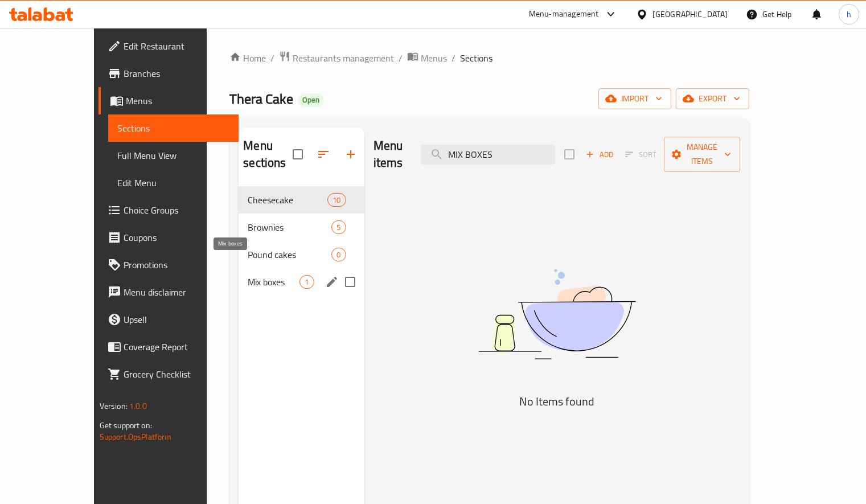  What do you see at coordinates (635, 99) in the screenshot?
I see `span: import` at bounding box center [635, 99].